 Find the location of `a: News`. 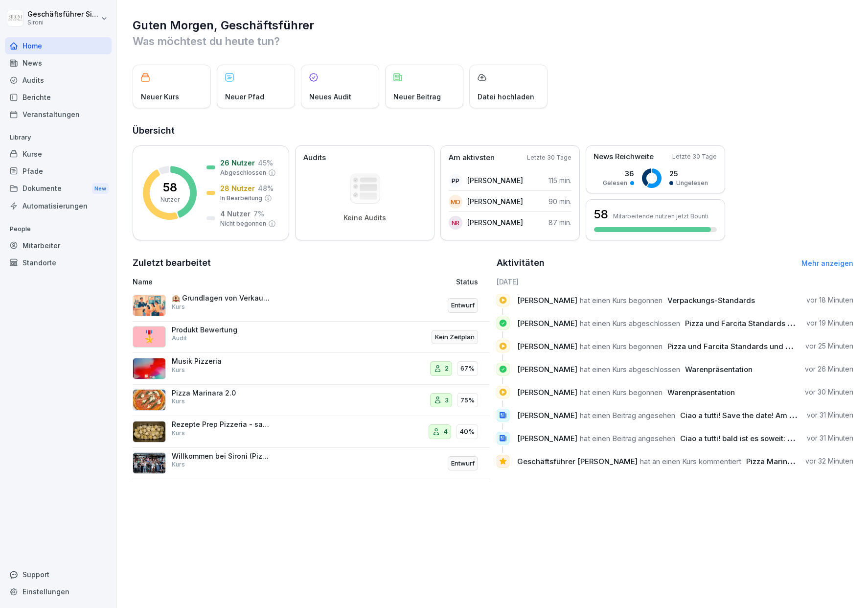

a: News is located at coordinates (59, 62).